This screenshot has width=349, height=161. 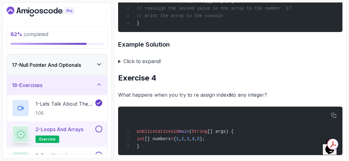 What do you see at coordinates (57, 85) in the screenshot?
I see `button: 18-Exercises` at bounding box center [57, 85].